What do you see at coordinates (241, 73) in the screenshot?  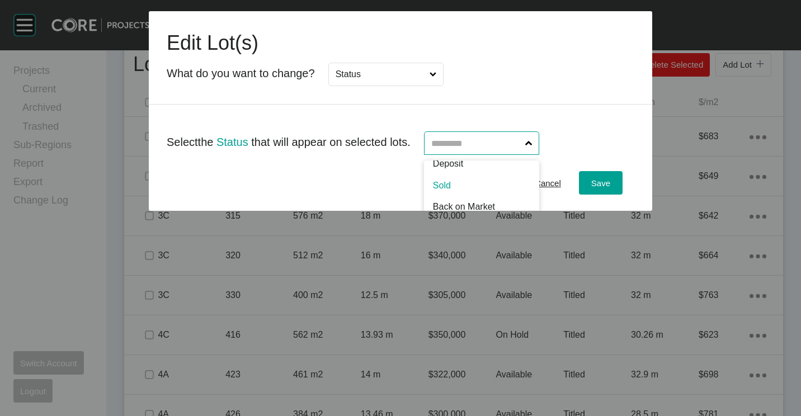 I see `p: What do you want to change?` at bounding box center [241, 73].